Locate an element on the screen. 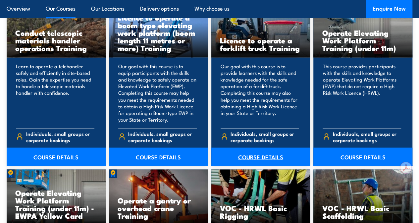  p: Our goal with this course is to provide learners with the skills and knowledge needed for the saf... is located at coordinates (260, 93).